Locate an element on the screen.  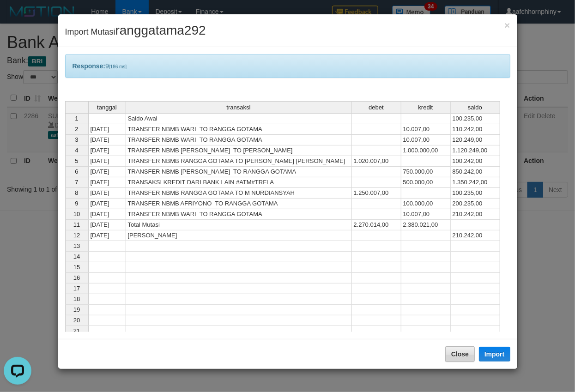
td: 1.000.000,00 is located at coordinates (426, 151).